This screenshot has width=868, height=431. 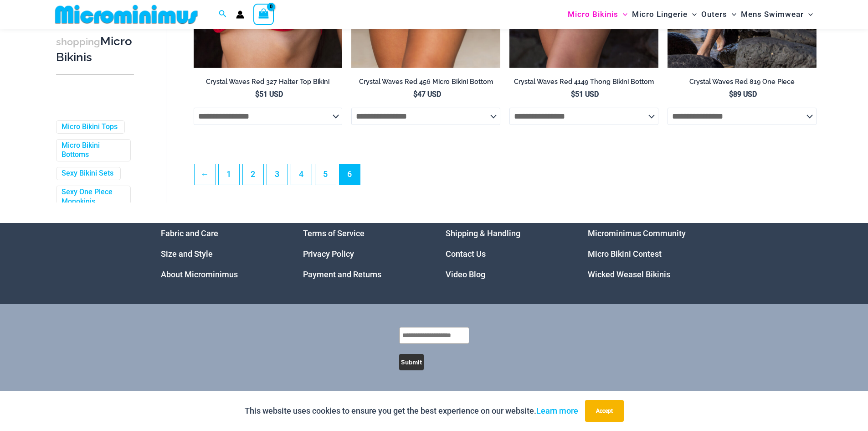 I want to click on a: Micro BikinisMenu ToggleMenu Toggle, so click(x=597, y=14).